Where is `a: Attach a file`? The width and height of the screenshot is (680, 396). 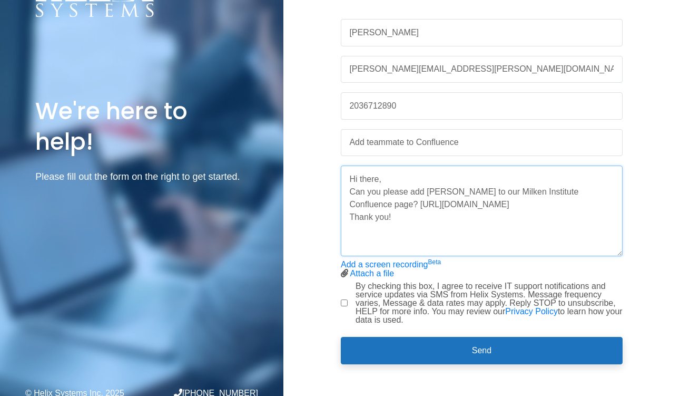 a: Attach a file is located at coordinates (372, 273).